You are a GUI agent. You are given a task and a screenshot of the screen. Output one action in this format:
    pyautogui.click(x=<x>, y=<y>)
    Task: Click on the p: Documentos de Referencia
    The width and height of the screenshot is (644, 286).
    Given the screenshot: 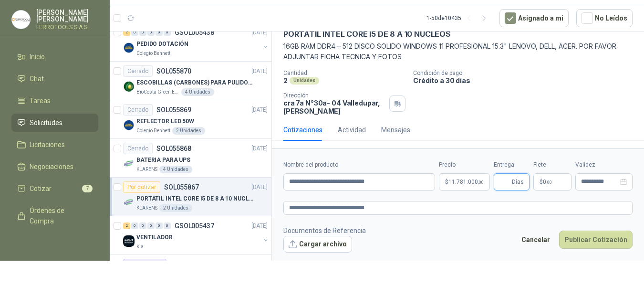 What is the action you would take?
    pyautogui.click(x=324, y=231)
    